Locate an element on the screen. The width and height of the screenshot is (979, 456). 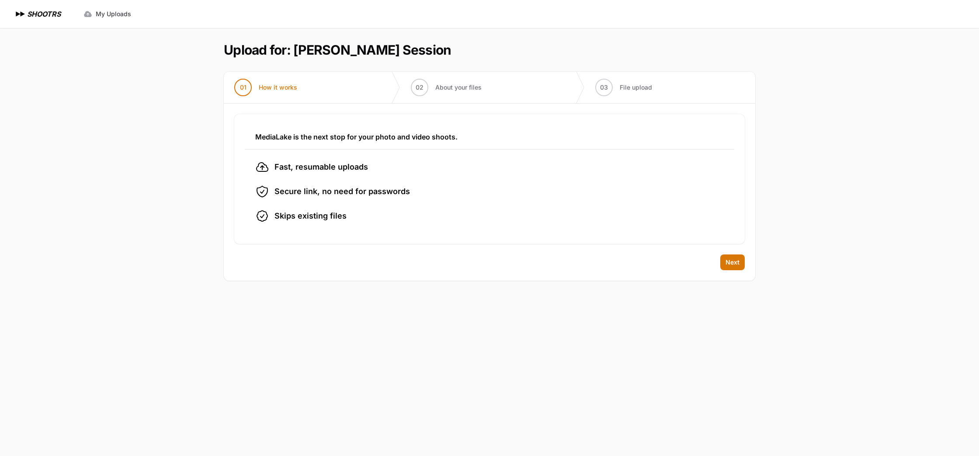
a: SHOOTRS SHOOTRS is located at coordinates (37, 14).